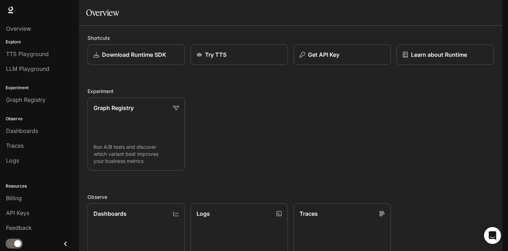 Image resolution: width=508 pixels, height=251 pixels. What do you see at coordinates (216, 55) in the screenshot?
I see `p: Try TTS` at bounding box center [216, 55].